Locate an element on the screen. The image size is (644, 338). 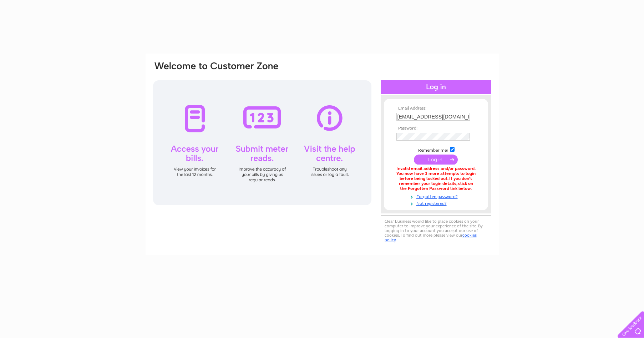
a: cookies policy is located at coordinates (430, 237).